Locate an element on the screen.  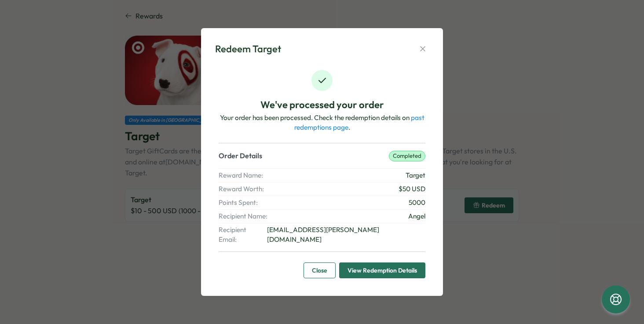
span: Recipient Name: is located at coordinates (243, 217).